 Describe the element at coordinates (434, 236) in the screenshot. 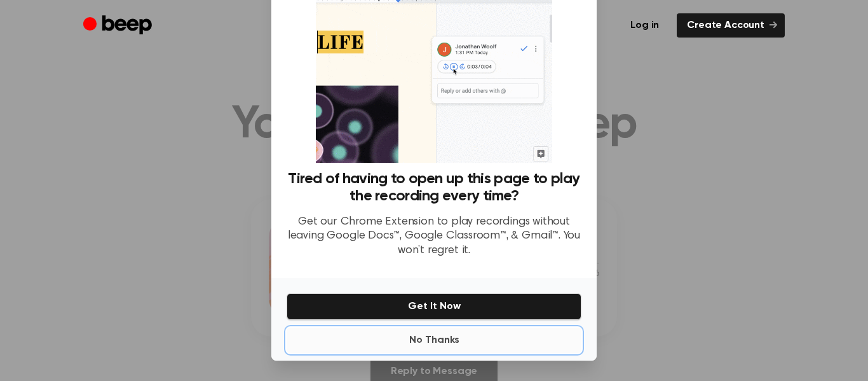

I see `p: Get our Chrome Extension to play recordings without leaving Google Docs™, Google Classroom™, & Gm...` at that location.